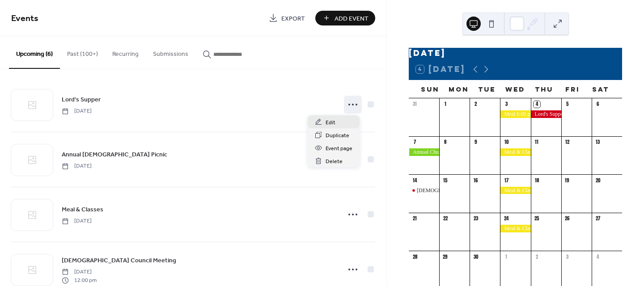 This screenshot has width=644, height=286. What do you see at coordinates (415, 256) in the screenshot?
I see `div: 28` at bounding box center [415, 256].